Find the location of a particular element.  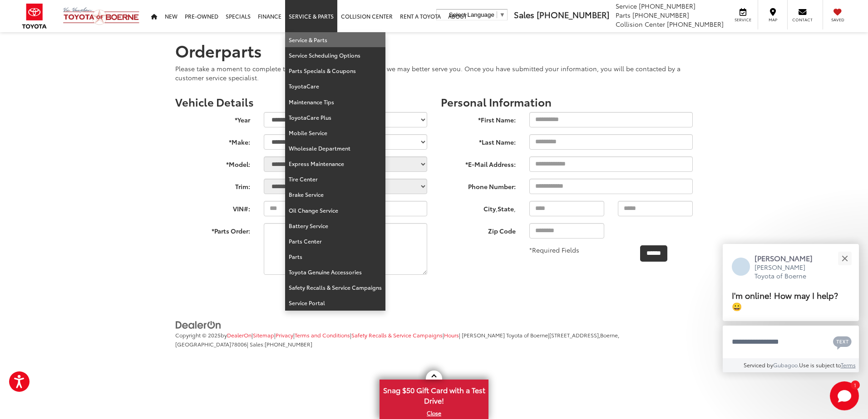

span: Snag $50 Gift Card with a Test Drive! is located at coordinates (434, 394).